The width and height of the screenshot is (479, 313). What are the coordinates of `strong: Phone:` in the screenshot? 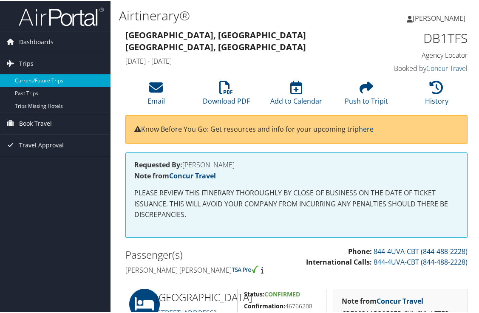 It's located at (360, 250).